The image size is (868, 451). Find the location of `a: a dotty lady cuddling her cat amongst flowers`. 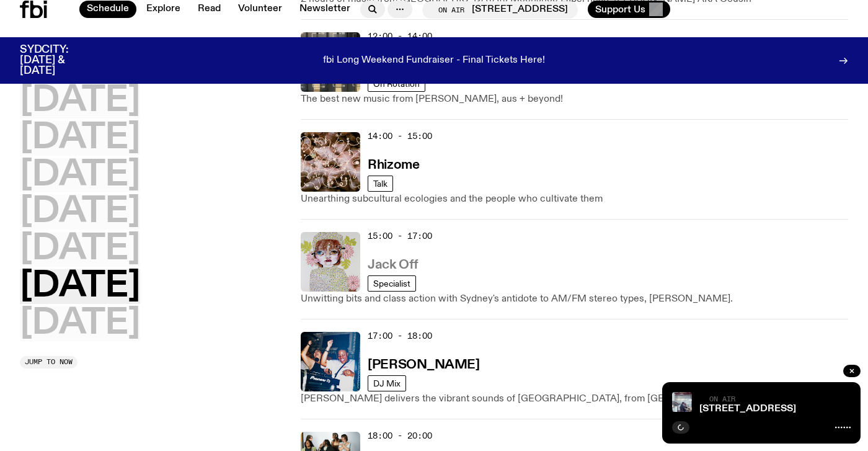

a: a dotty lady cuddling her cat amongst flowers is located at coordinates (330, 261).